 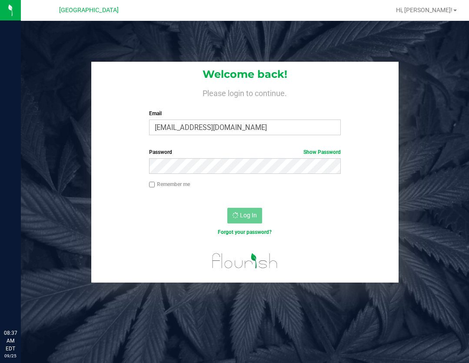 What do you see at coordinates (152, 185) in the screenshot?
I see `input: Remember me` at bounding box center [152, 185].